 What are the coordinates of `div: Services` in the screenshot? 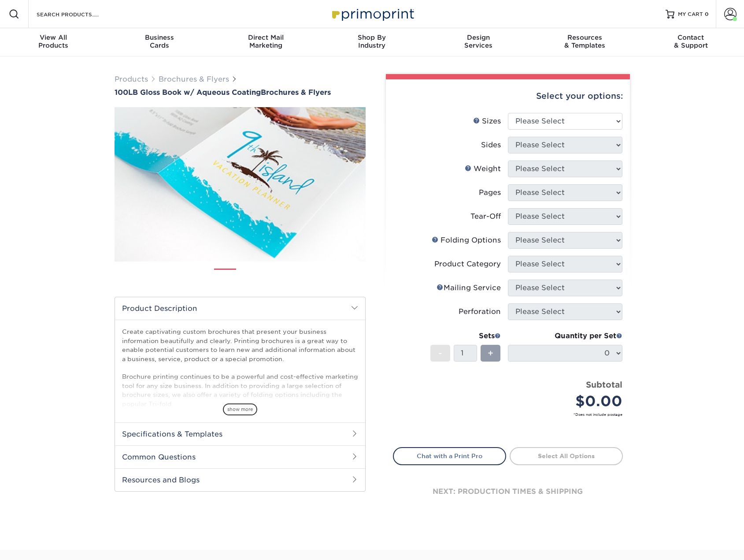 It's located at (478, 42).